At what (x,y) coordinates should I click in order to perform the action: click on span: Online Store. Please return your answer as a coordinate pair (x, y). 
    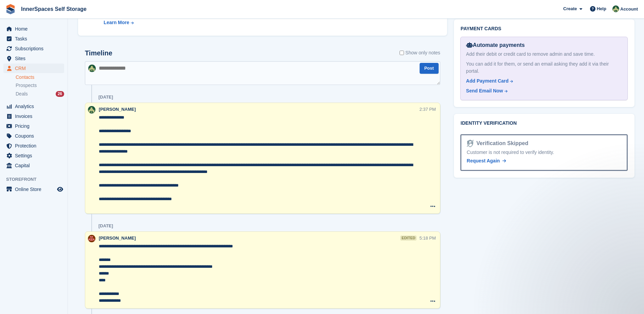
    Looking at the image, I should click on (35, 189).